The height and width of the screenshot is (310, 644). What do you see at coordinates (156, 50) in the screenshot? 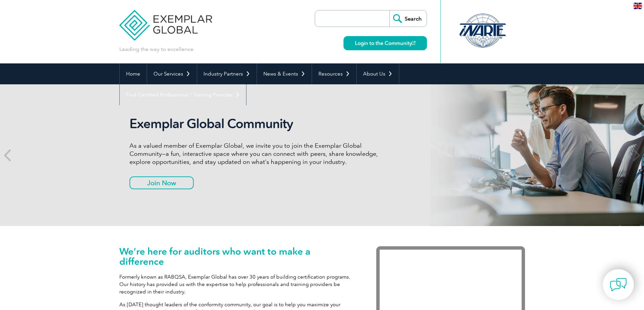
I see `p: Leading the way to excellence` at bounding box center [156, 50].